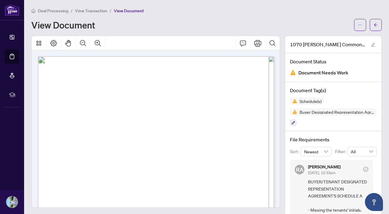 This screenshot has width=389, height=214. What do you see at coordinates (129, 11) in the screenshot?
I see `span: View Document` at bounding box center [129, 11].